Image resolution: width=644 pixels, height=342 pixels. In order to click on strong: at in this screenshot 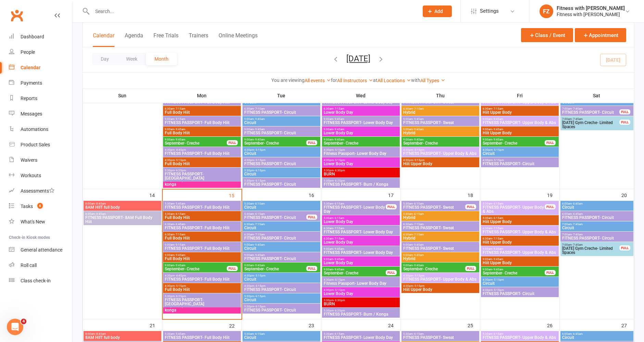, I will do `click(375, 80)`.